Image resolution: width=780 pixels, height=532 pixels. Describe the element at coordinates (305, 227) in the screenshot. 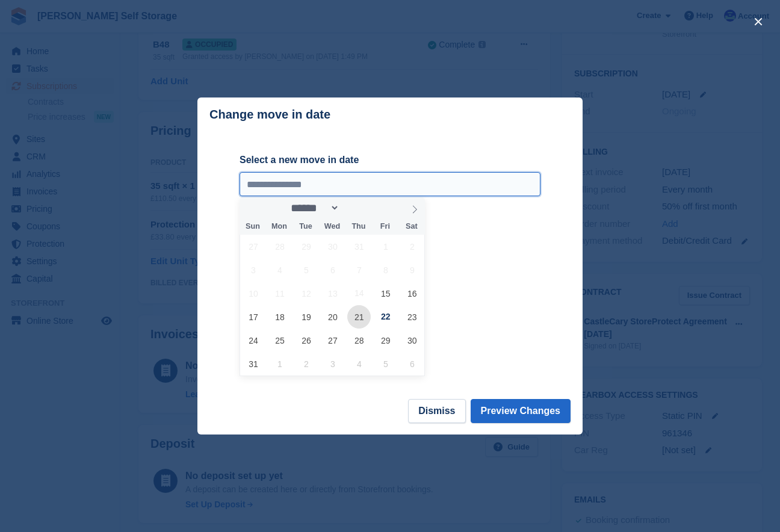

I see `span: Tue` at that location.